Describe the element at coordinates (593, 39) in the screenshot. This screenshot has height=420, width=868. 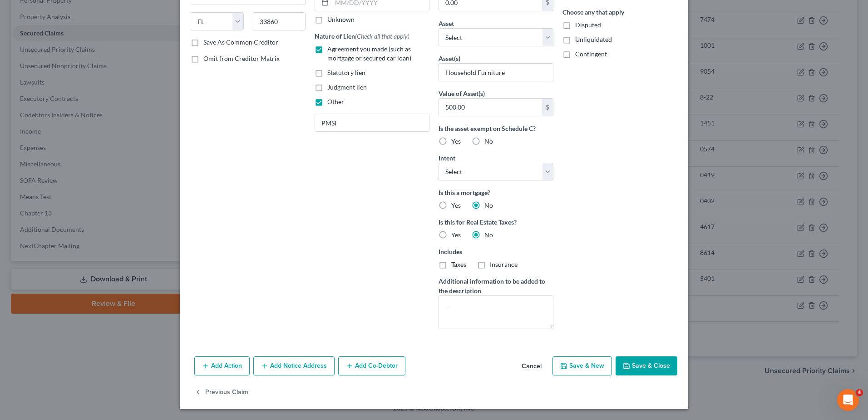
I see `span: Unliquidated` at that location.